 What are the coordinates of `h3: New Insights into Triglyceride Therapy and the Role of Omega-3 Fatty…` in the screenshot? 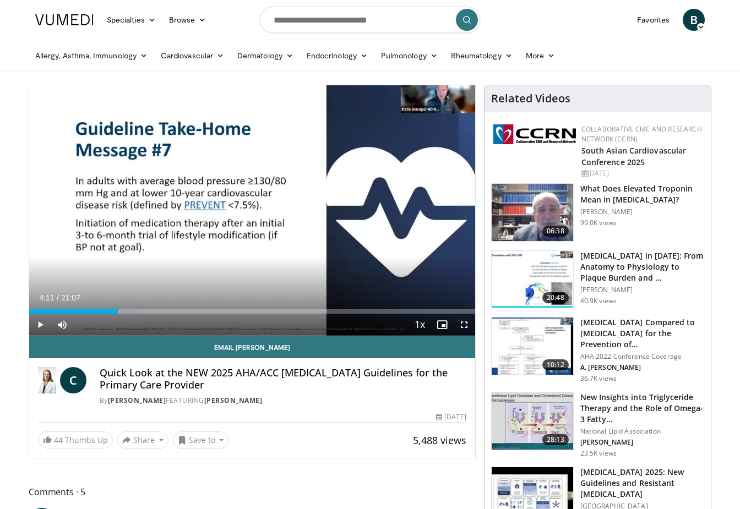 It's located at (642, 408).